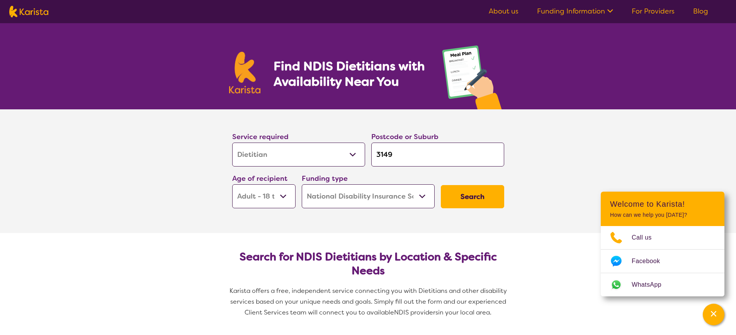 The image size is (736, 335). Describe the element at coordinates (260, 178) in the screenshot. I see `label: Age of recipient` at that location.